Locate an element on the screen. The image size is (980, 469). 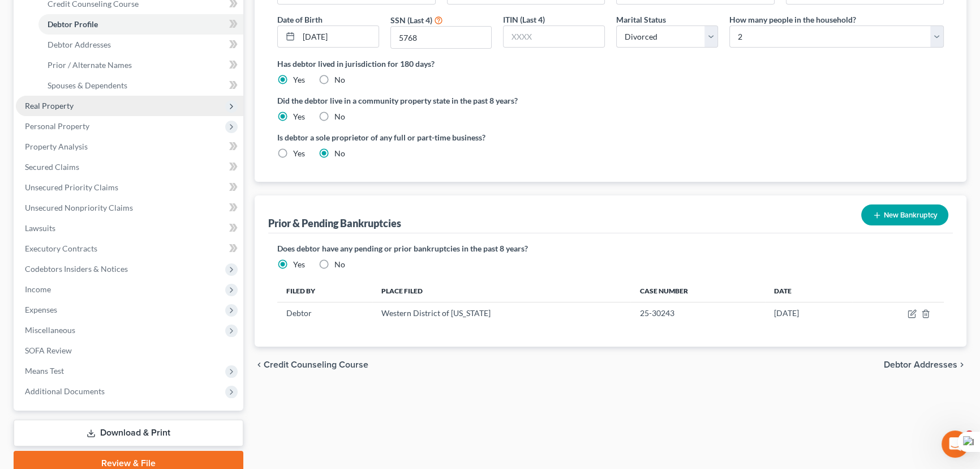
span: Miscellaneous is located at coordinates (50, 330).